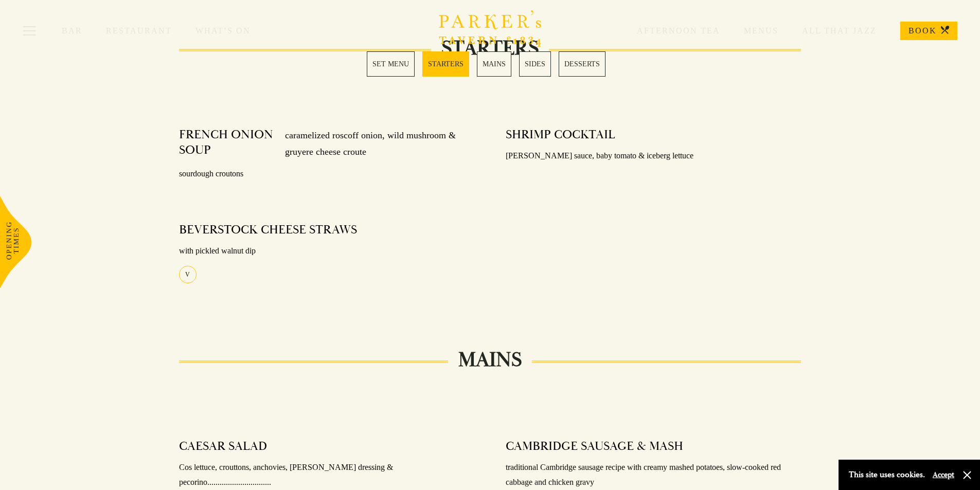 The height and width of the screenshot is (490, 980). What do you see at coordinates (446, 64) in the screenshot?
I see `a: 2 / 5` at bounding box center [446, 64].